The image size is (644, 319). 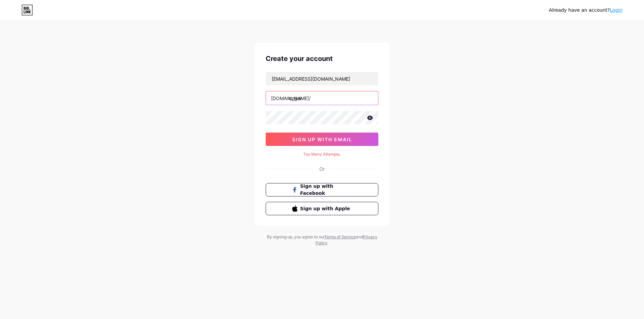 What do you see at coordinates (326, 190) in the screenshot?
I see `span: Sign up with Facebook` at bounding box center [326, 190].